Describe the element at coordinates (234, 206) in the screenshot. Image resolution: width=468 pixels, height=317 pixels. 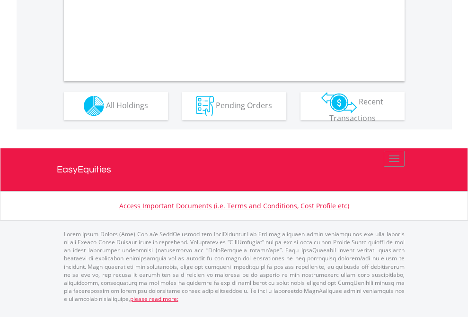
I see `a: Access Important Documents (i.e. Terms and Conditions, Cost Profile etc)` at that location.